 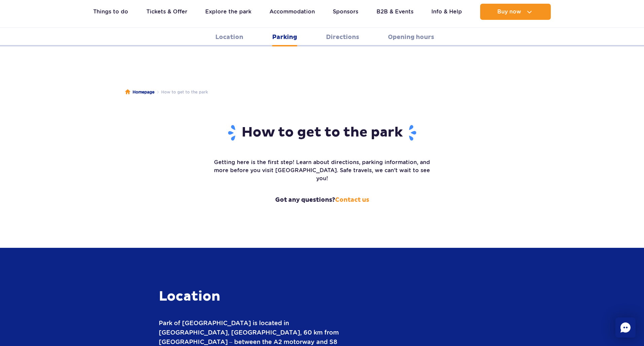 What do you see at coordinates (285, 37) in the screenshot?
I see `a: Parking` at bounding box center [285, 37].